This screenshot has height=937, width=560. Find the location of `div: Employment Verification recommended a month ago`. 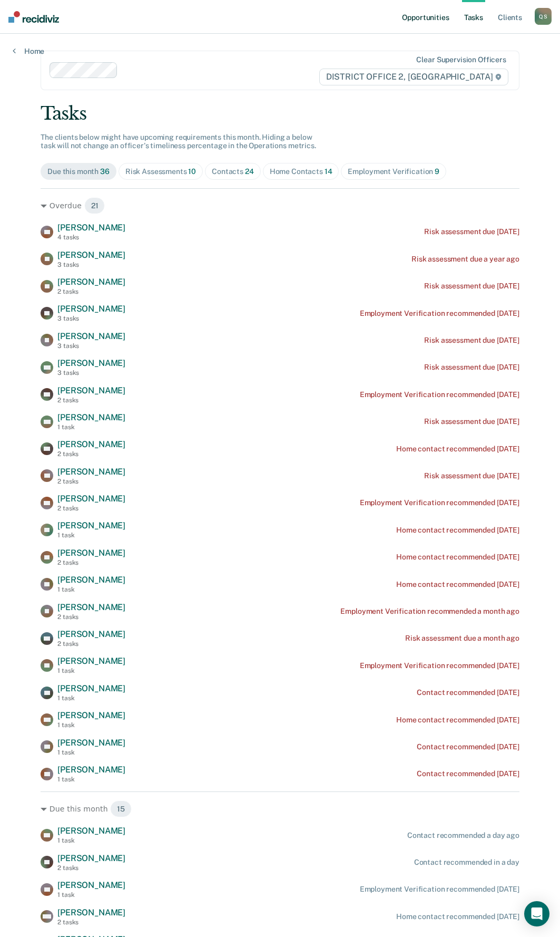

div: Employment Verification recommended a month ago is located at coordinates (429, 611).